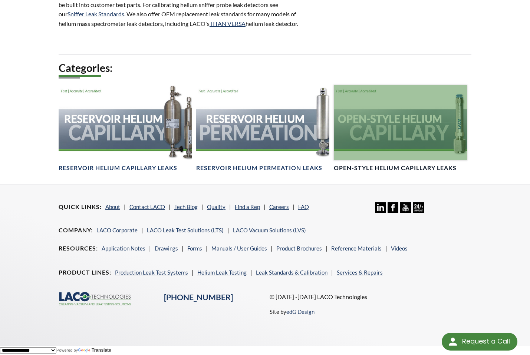 The image size is (530, 355). What do you see at coordinates (186, 207) in the screenshot?
I see `a: Tech Blog` at bounding box center [186, 207].